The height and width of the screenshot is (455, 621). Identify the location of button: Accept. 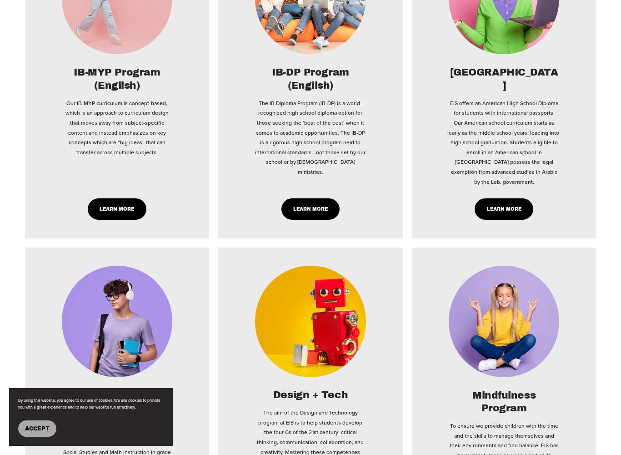
(37, 428).